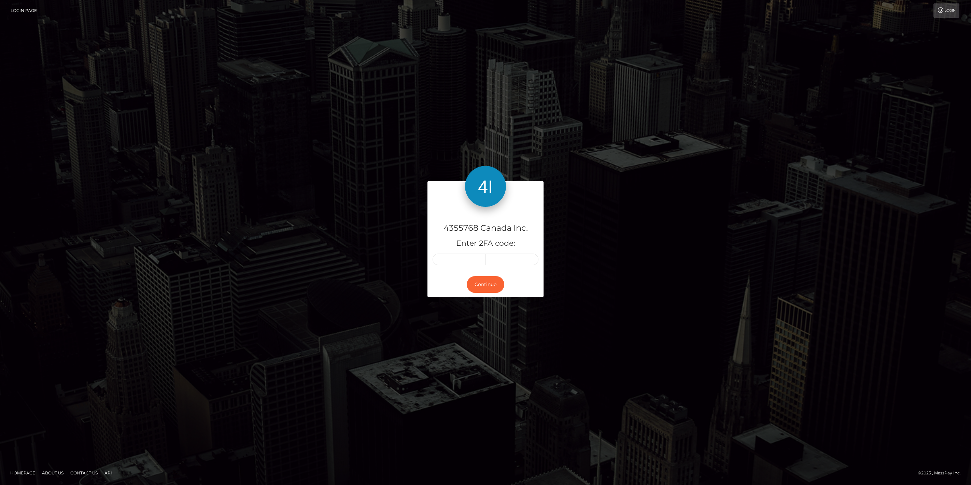 The width and height of the screenshot is (971, 485). I want to click on h4: 4355768 Canada Inc., so click(486, 228).